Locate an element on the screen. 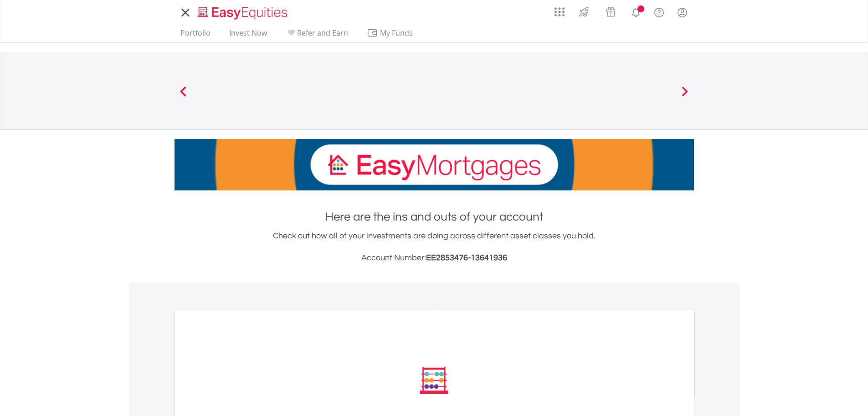 The width and height of the screenshot is (868, 416). img: EasyEquities_Logo.png is located at coordinates (243, 13).